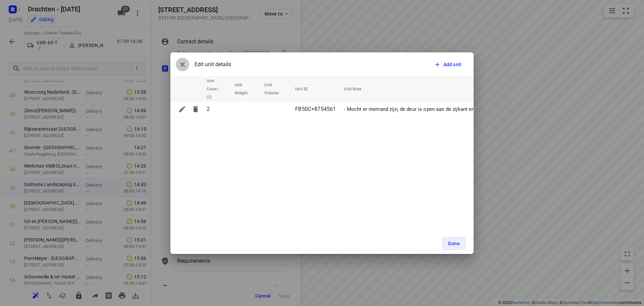  Describe the element at coordinates (452, 64) in the screenshot. I see `span: Add unit` at that location.